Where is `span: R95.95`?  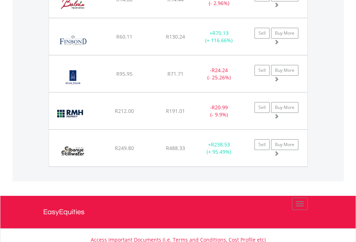
span: R95.95 is located at coordinates (124, 74).